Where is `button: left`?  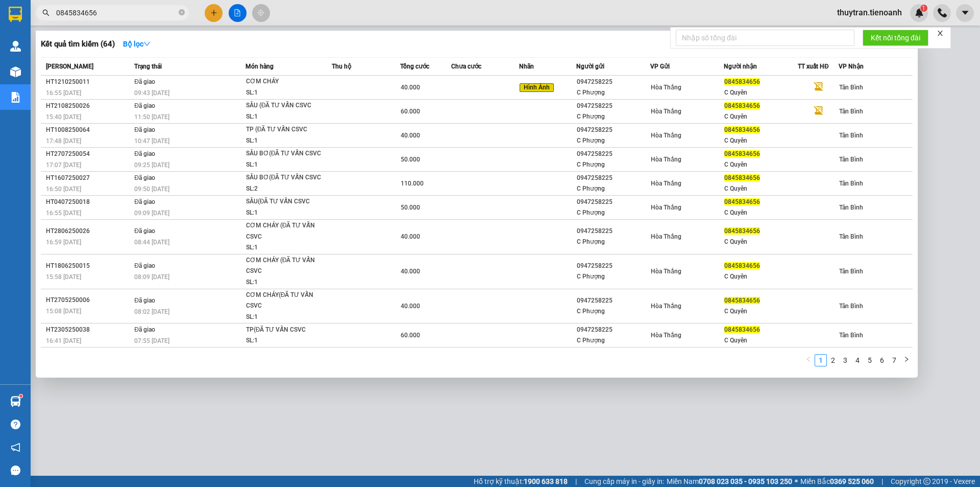
button: left is located at coordinates (809, 360).